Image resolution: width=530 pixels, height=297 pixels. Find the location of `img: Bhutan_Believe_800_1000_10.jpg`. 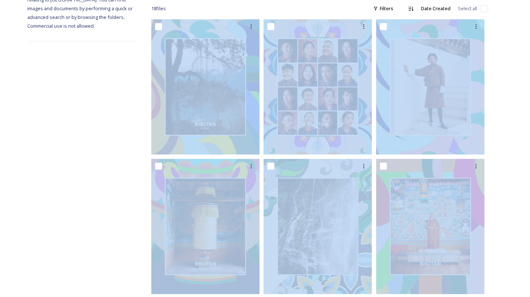

img: Bhutan_Believe_800_1000_10.jpg is located at coordinates (317, 87).